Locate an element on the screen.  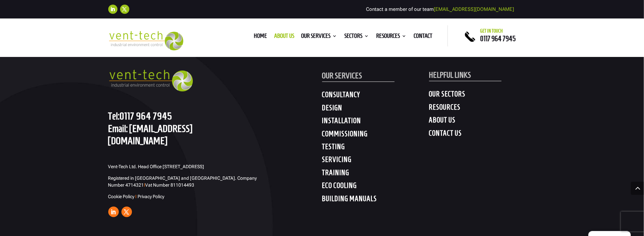
a: Cookie Policy is located at coordinates (122, 196).